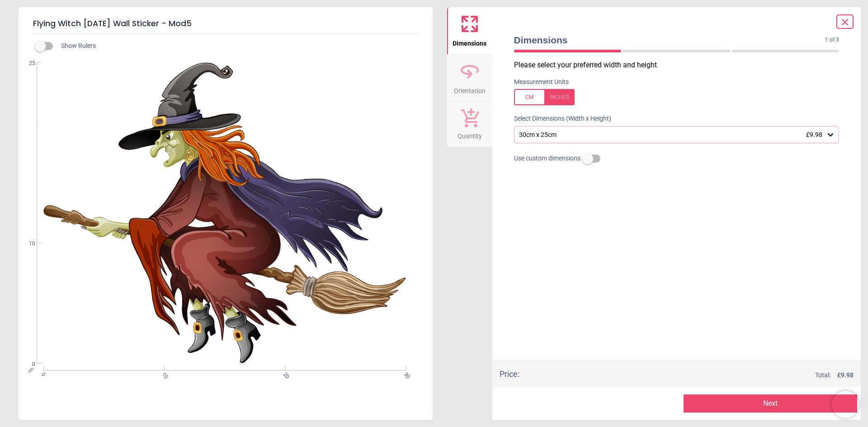 Image resolution: width=868 pixels, height=427 pixels. Describe the element at coordinates (27, 64) in the screenshot. I see `span: 25` at that location.